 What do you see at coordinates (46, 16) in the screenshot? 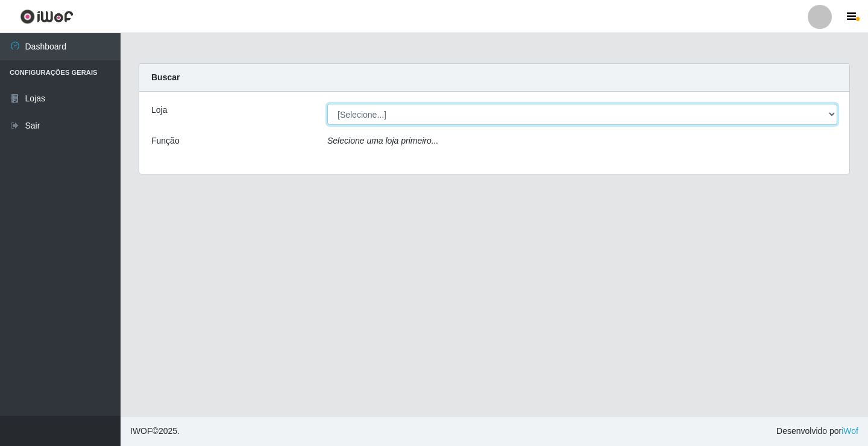
I see `img: CoreUI Logo` at bounding box center [46, 16].